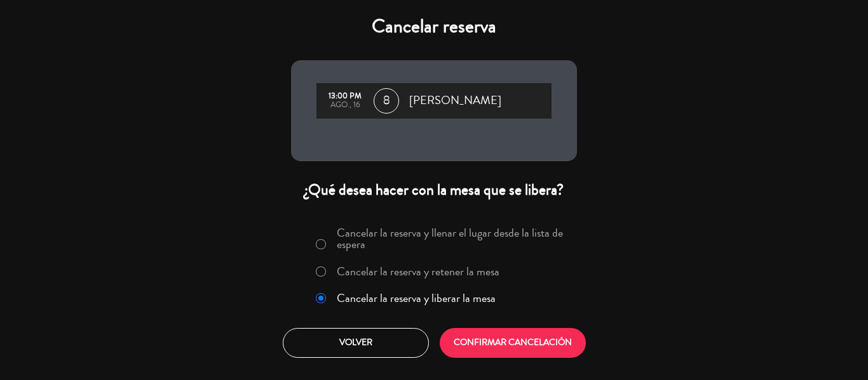 The image size is (868, 380). What do you see at coordinates (513, 343) in the screenshot?
I see `button: CONFIRMAR CANCELACIÓN` at bounding box center [513, 343].